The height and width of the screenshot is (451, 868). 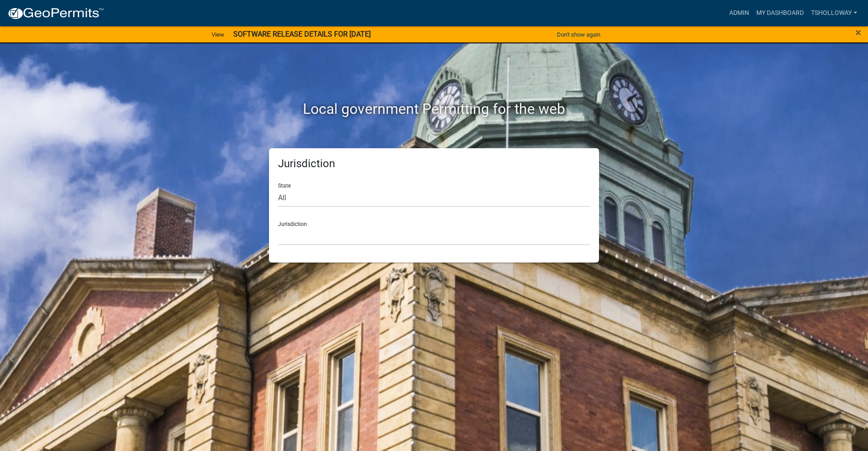 What do you see at coordinates (434, 109) in the screenshot?
I see `h2: Local government Permitting for the web` at bounding box center [434, 109].